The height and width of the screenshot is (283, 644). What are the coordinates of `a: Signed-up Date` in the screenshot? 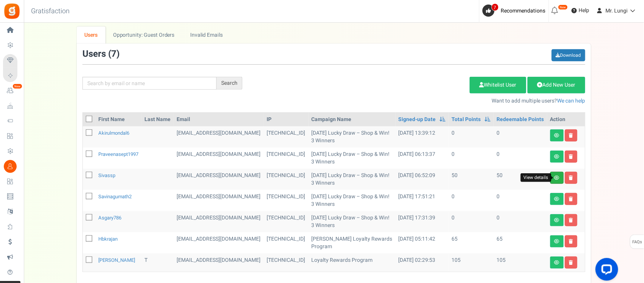 It's located at (417, 119).